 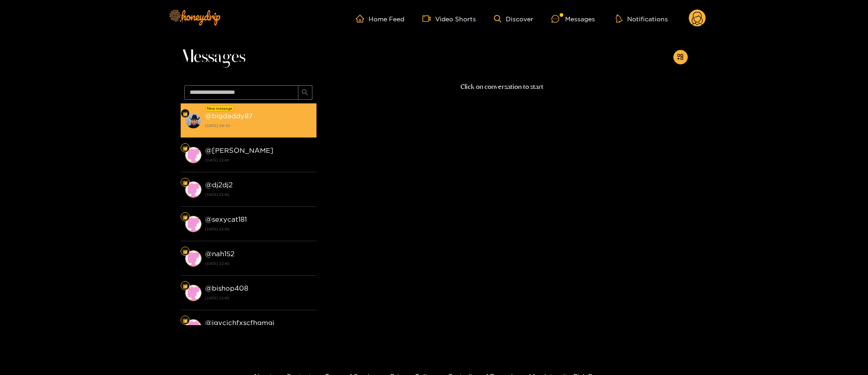 What do you see at coordinates (218, 185) in the screenshot?
I see `strong: @ dj2dj2` at bounding box center [218, 185].